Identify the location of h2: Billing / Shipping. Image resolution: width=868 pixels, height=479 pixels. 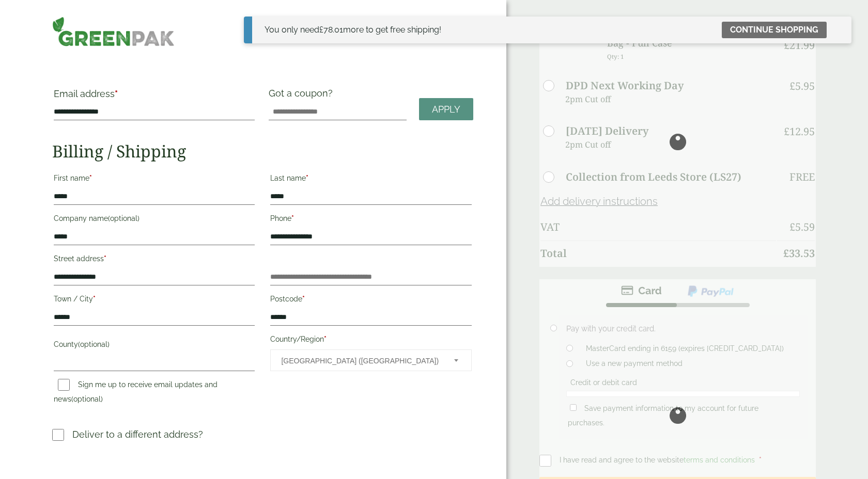
(262, 151).